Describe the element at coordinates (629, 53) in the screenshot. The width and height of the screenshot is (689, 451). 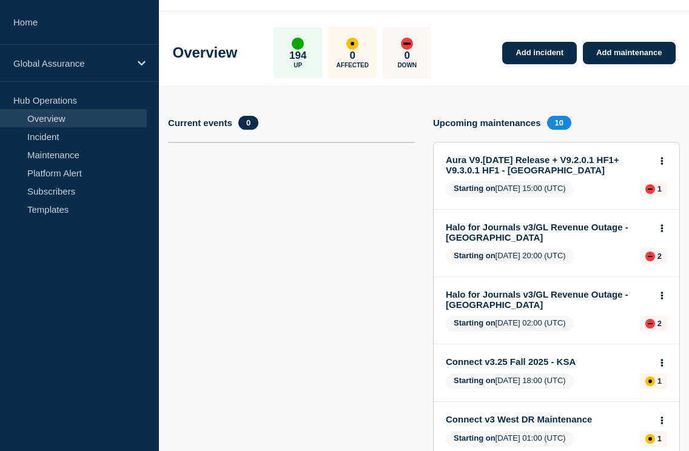
I see `a: Add maintenance` at that location.